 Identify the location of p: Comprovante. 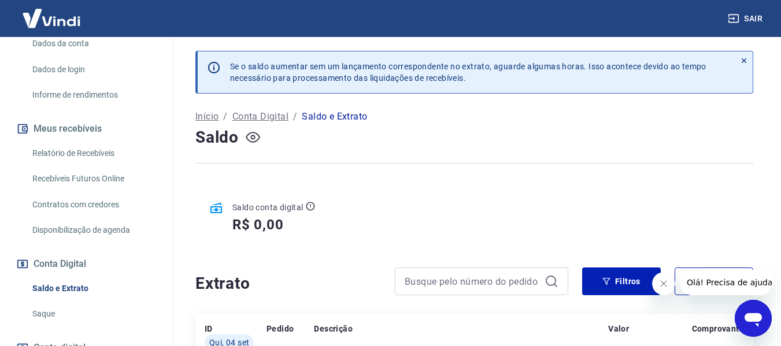
(718, 329).